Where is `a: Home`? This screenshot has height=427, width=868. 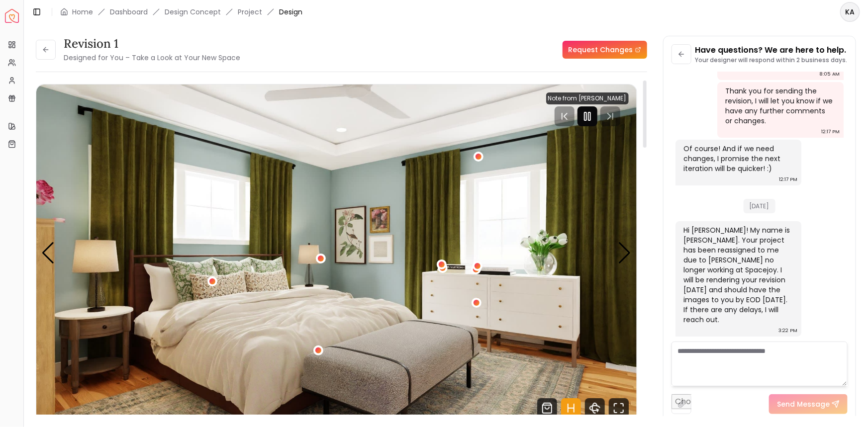
a: Home is located at coordinates (83, 12).